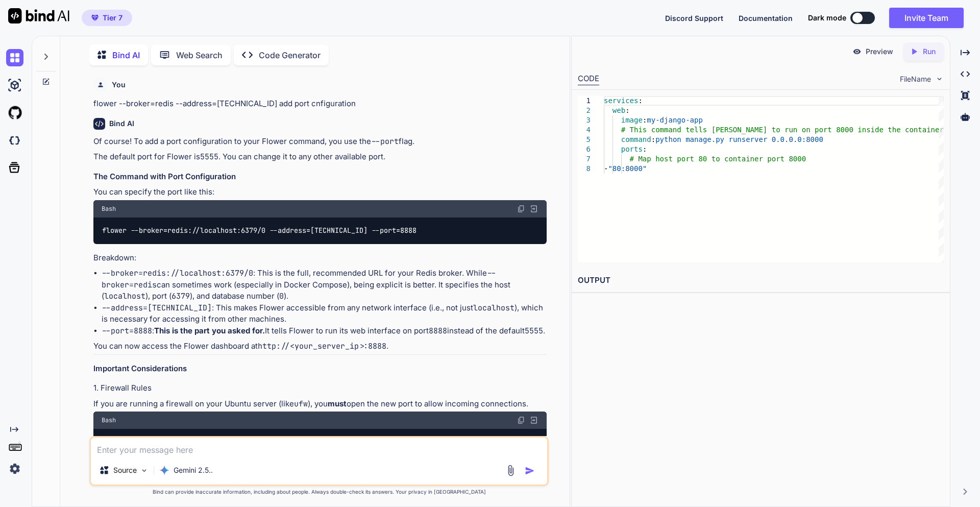  Describe the element at coordinates (320, 258) in the screenshot. I see `h4: Breakdown:` at that location.